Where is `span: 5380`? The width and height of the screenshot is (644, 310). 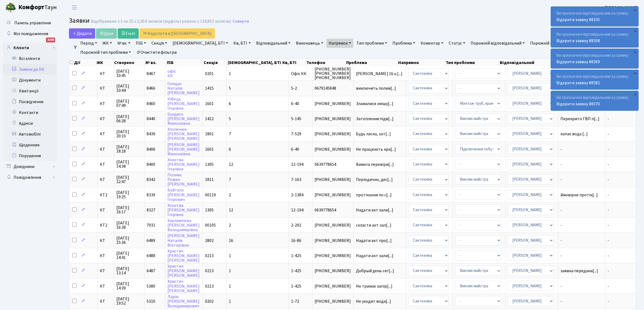 span: 5380 is located at coordinates (151, 286).